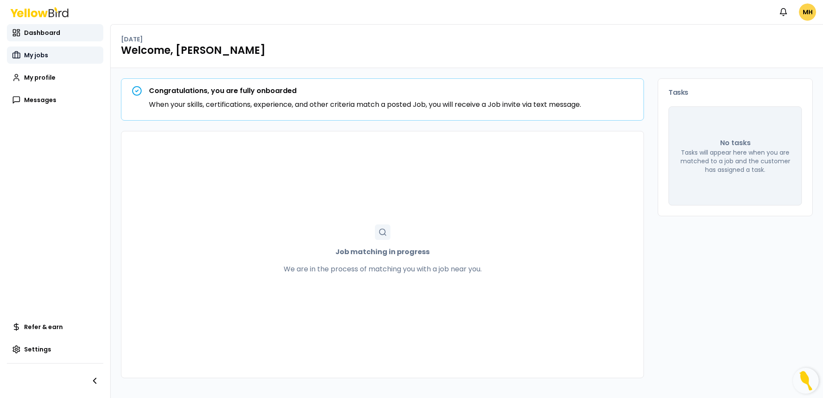 The height and width of the screenshot is (398, 823). Describe the element at coordinates (807, 12) in the screenshot. I see `span: MH` at that location.